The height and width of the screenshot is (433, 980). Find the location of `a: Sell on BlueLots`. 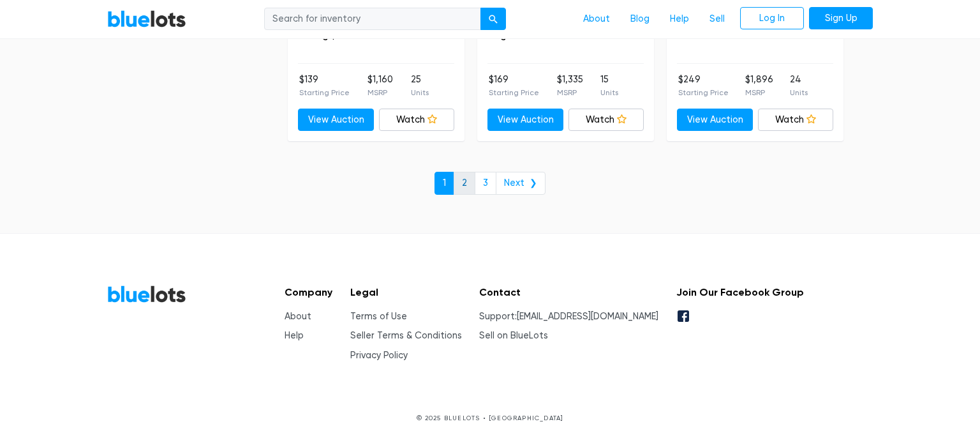

a: Sell on BlueLots is located at coordinates (514, 335).